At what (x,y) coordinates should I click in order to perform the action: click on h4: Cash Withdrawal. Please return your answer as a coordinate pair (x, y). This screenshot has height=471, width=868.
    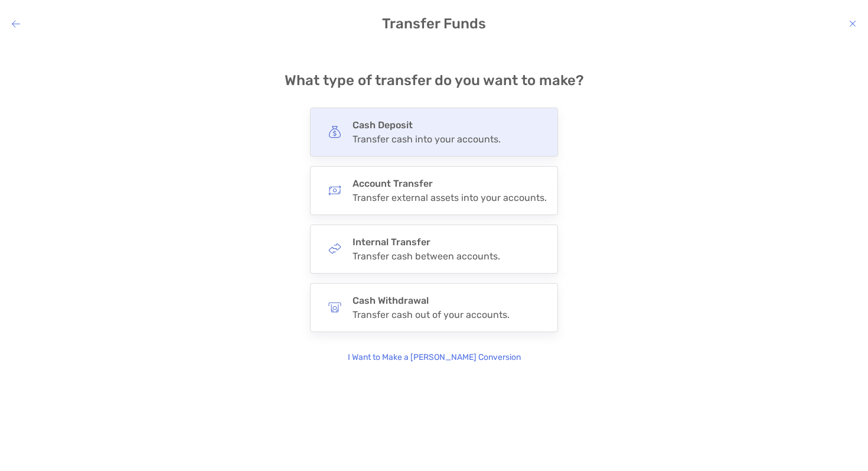
    Looking at the image, I should click on (431, 300).